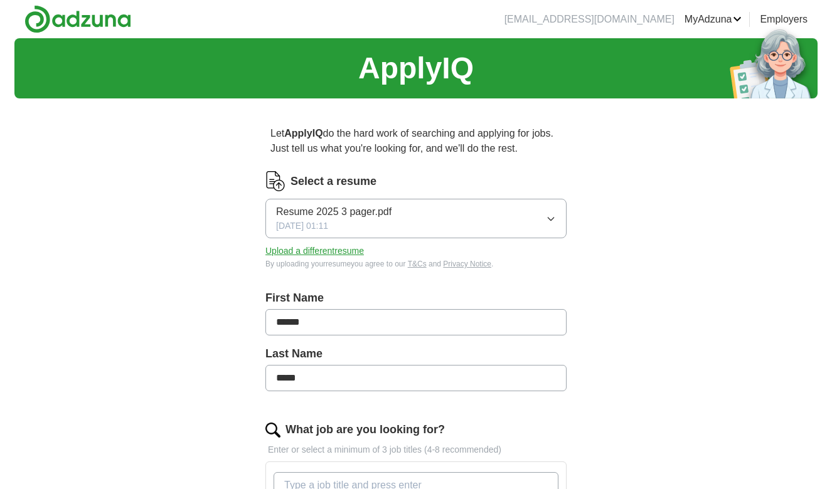  Describe the element at coordinates (416, 298) in the screenshot. I see `label: First Name` at that location.